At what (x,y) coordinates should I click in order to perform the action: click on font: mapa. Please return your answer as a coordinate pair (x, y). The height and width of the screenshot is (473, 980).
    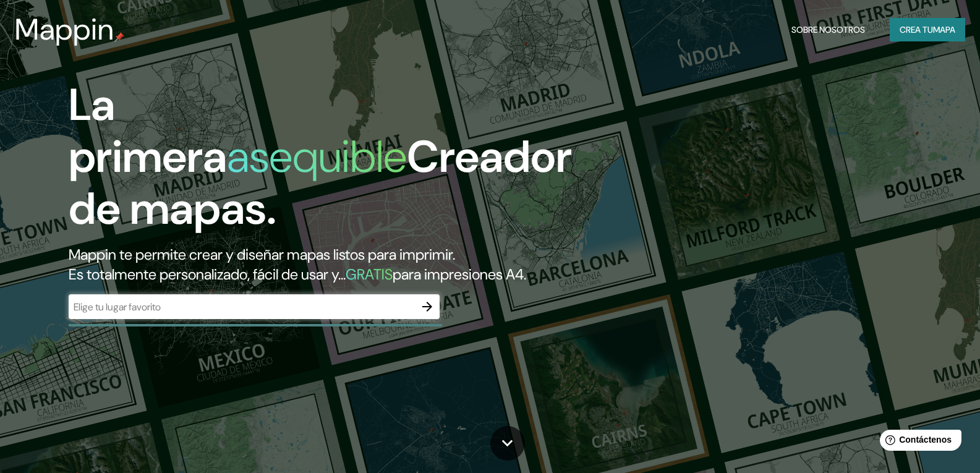
    Looking at the image, I should click on (945, 30).